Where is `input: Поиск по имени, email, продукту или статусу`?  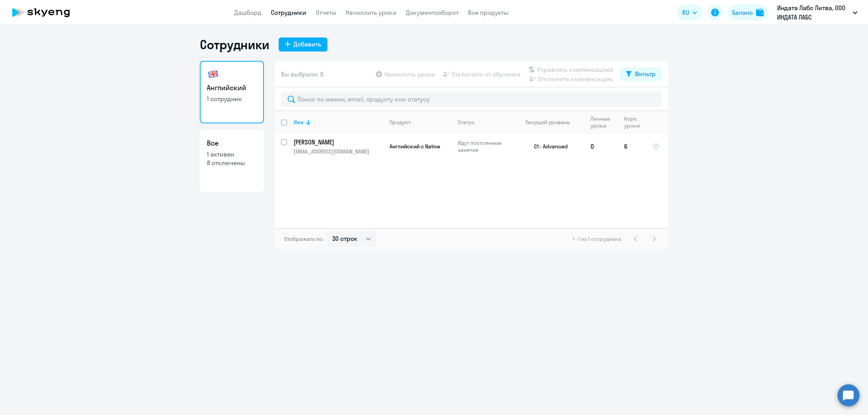
input: Поиск по имени, email, продукту или статусу is located at coordinates (472, 99).